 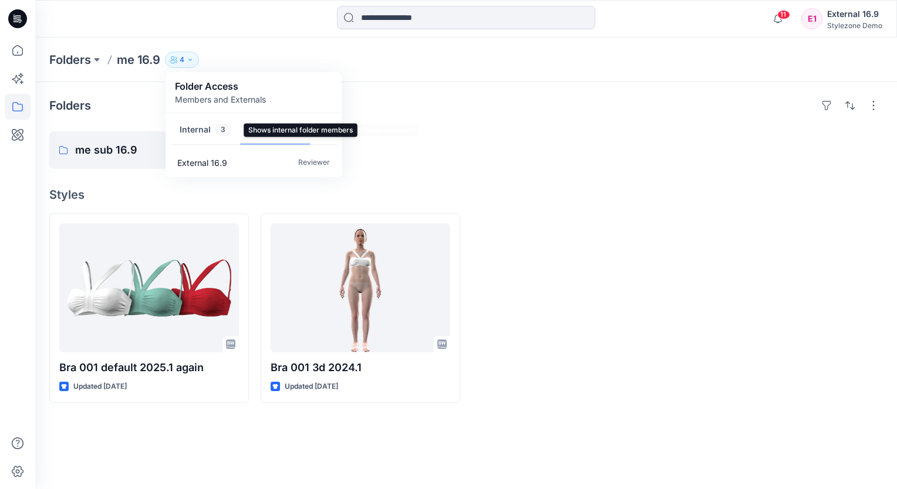 I want to click on div: E1, so click(x=812, y=19).